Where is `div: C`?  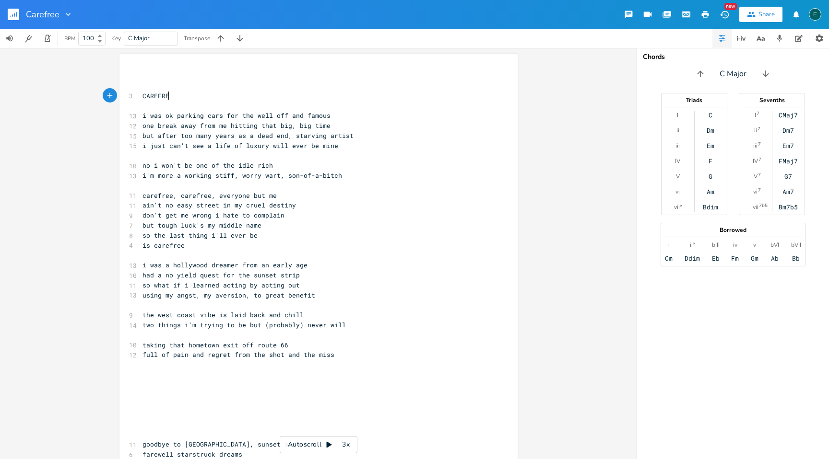
div: C is located at coordinates (710, 115).